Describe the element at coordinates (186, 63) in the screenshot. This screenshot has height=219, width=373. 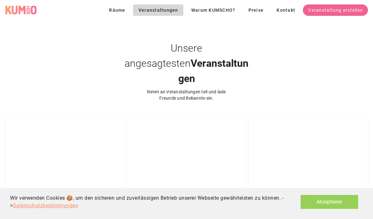
I see `h1: Veranstaltungen` at that location.